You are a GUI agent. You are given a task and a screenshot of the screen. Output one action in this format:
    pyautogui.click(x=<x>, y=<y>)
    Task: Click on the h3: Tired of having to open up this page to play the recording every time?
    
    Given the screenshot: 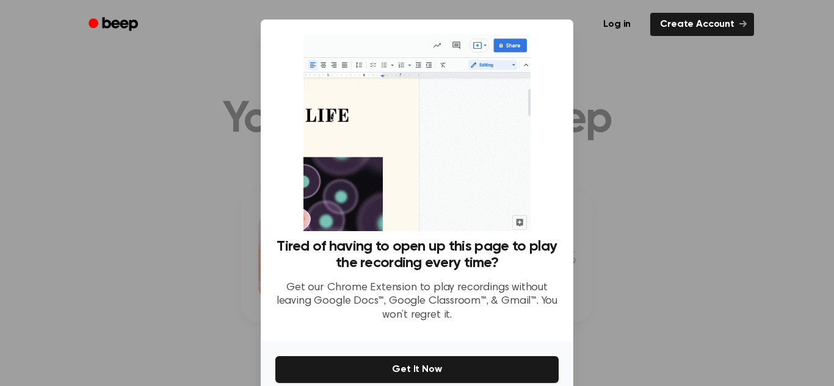 What is the action you would take?
    pyautogui.click(x=417, y=255)
    